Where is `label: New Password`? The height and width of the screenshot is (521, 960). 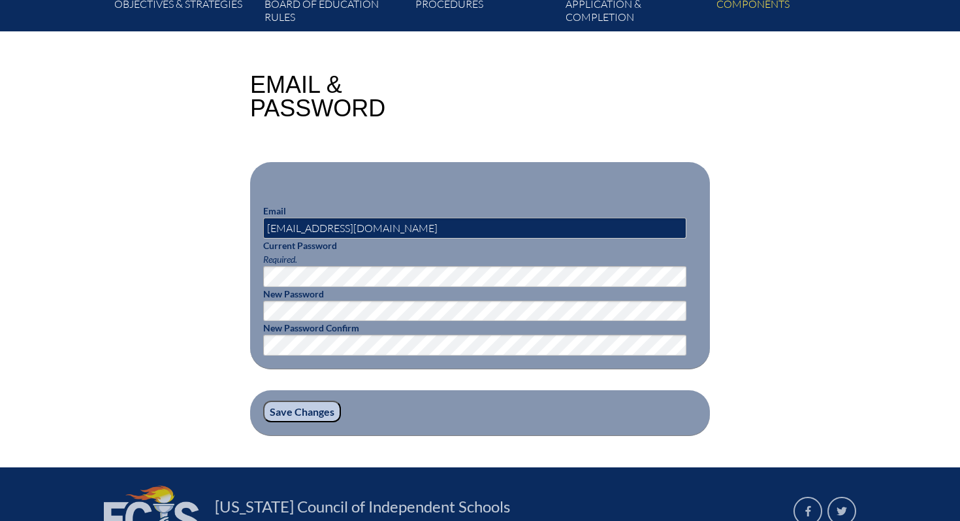
label: New Password is located at coordinates (293, 293).